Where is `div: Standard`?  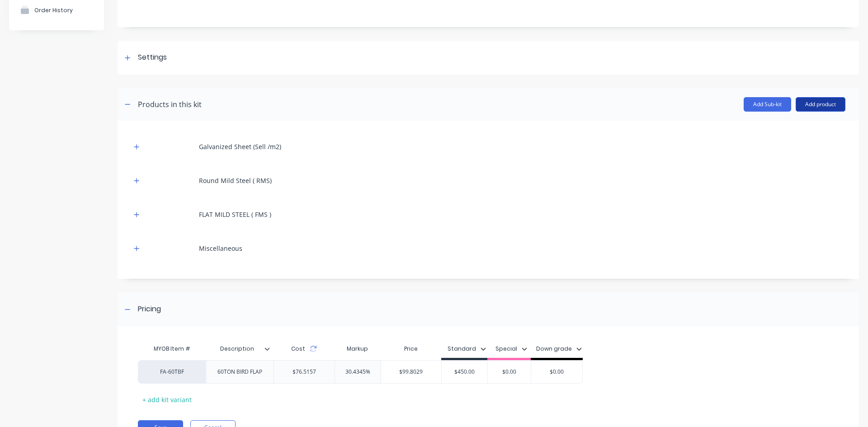
div: Standard is located at coordinates (461, 349).